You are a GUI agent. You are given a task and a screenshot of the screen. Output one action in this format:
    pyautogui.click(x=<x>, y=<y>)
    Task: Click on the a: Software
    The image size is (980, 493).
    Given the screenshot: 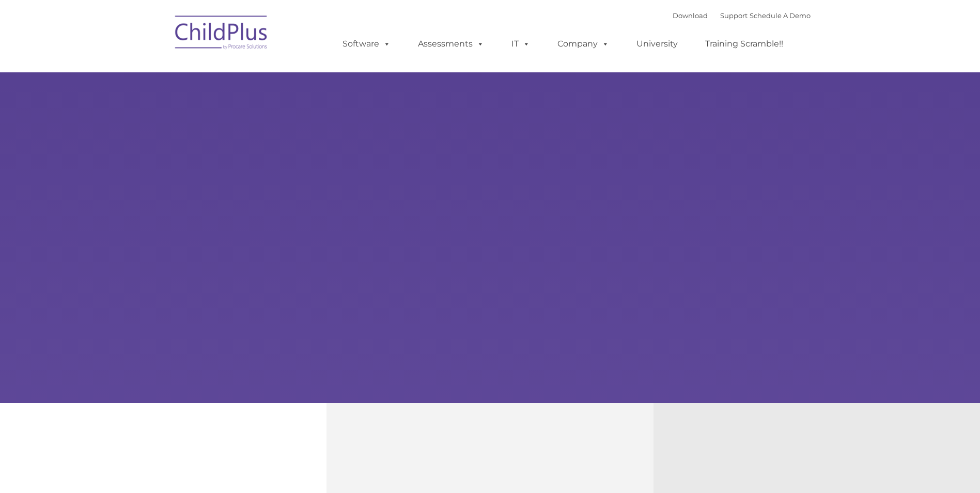 What is the action you would take?
    pyautogui.click(x=367, y=44)
    